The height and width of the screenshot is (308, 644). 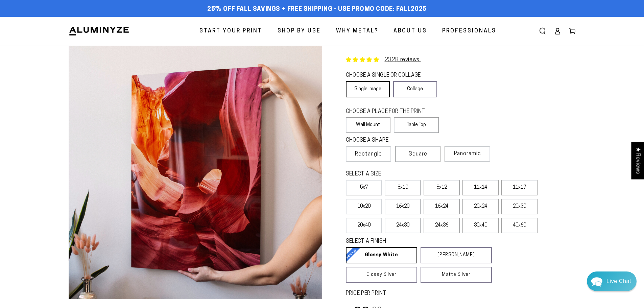 What do you see at coordinates (99, 31) in the screenshot?
I see `img: Aluminyze` at bounding box center [99, 31].